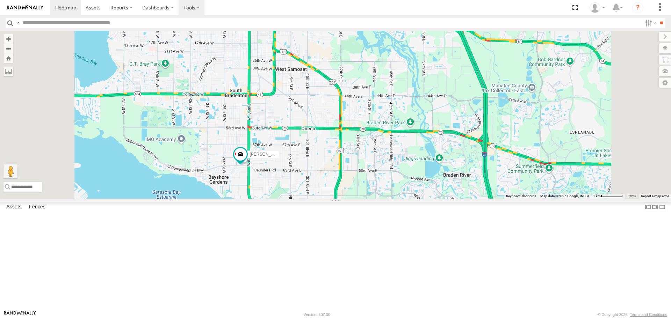 Image resolution: width=671 pixels, height=318 pixels. What do you see at coordinates (648, 315) in the screenshot?
I see `a: Terms and Conditions` at bounding box center [648, 315].